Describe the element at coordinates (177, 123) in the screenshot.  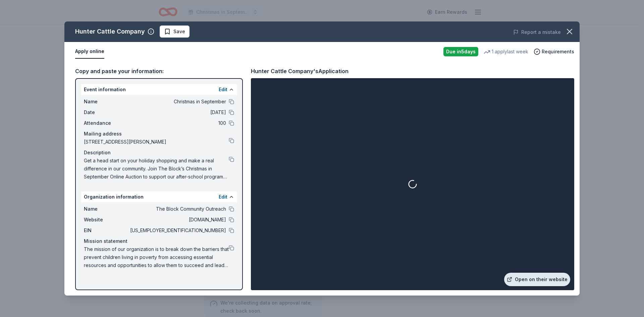
I see `span: 100` at that location.